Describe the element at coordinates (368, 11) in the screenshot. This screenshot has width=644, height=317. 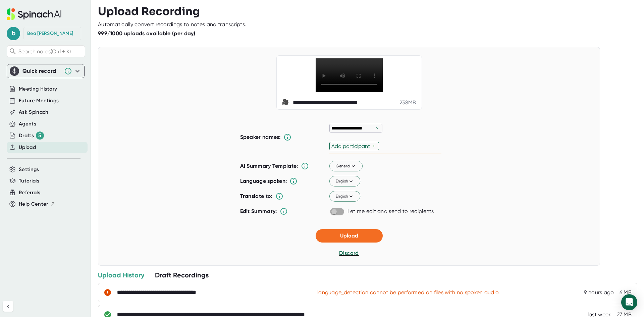
I see `h3: Upload Recording` at that location.